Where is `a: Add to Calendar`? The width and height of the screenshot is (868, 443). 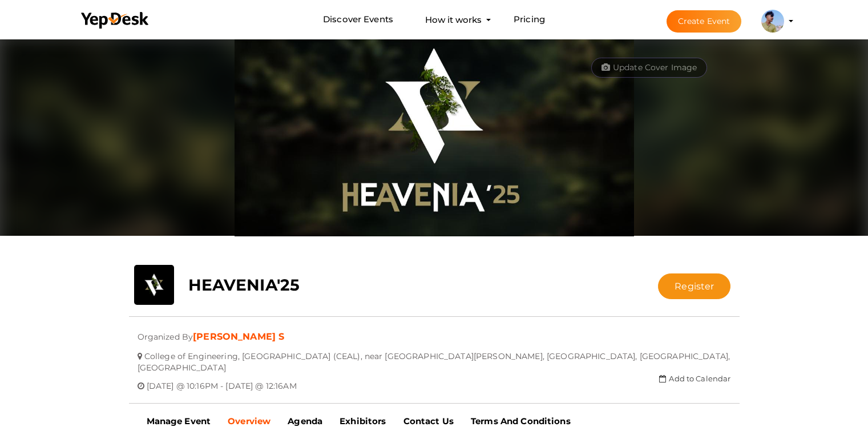 a: Add to Calendar is located at coordinates (694, 378).